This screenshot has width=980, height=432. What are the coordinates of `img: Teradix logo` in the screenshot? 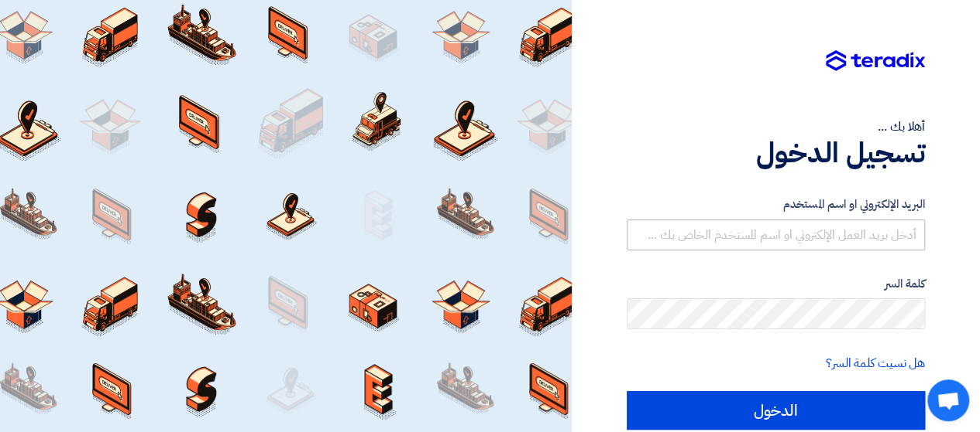 It's located at (875, 61).